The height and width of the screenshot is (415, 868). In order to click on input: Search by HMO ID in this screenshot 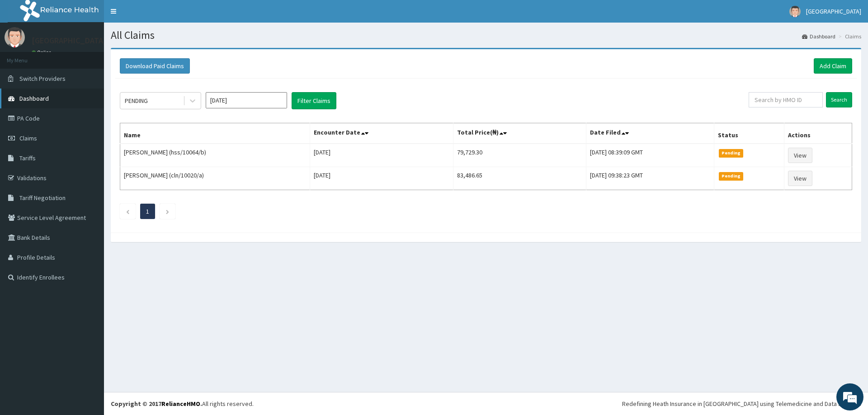, I will do `click(786, 99)`.